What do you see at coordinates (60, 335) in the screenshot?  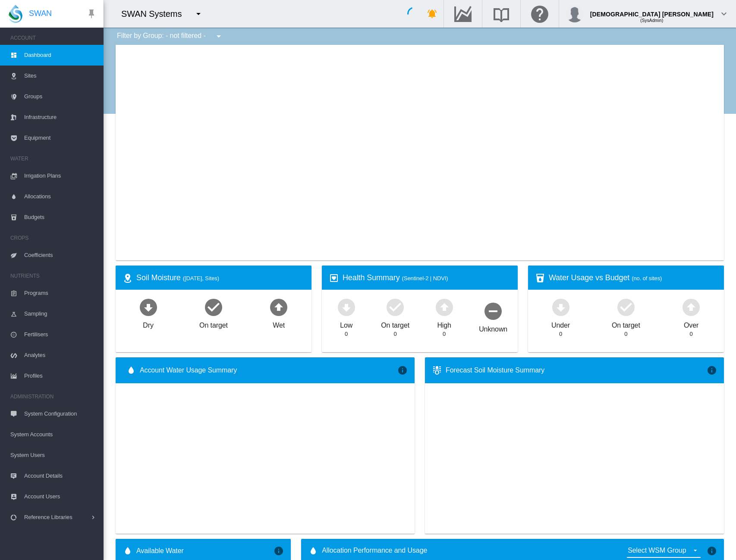 I see `span: Fertilisers` at bounding box center [60, 335].